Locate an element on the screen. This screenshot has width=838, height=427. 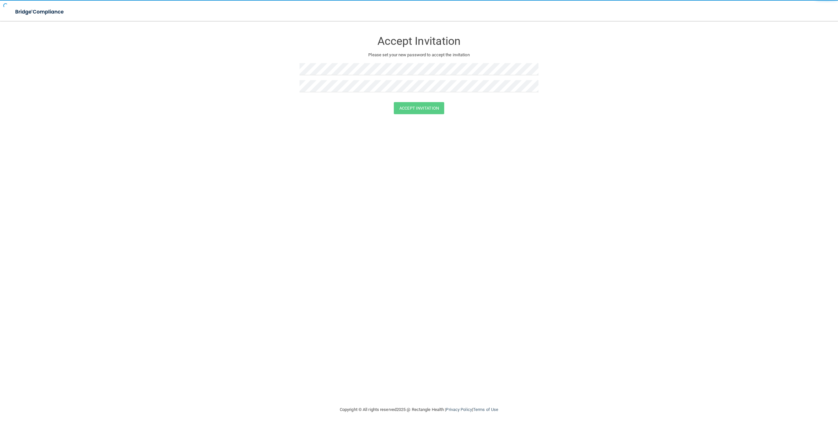
img: bridge_compliance_login_screen.278c3ca4.svg is located at coordinates (40, 12).